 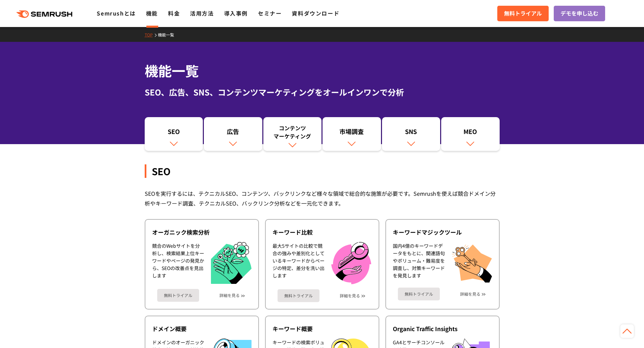 What do you see at coordinates (472, 262) in the screenshot?
I see `img: キーワードマジックツール` at bounding box center [472, 262].